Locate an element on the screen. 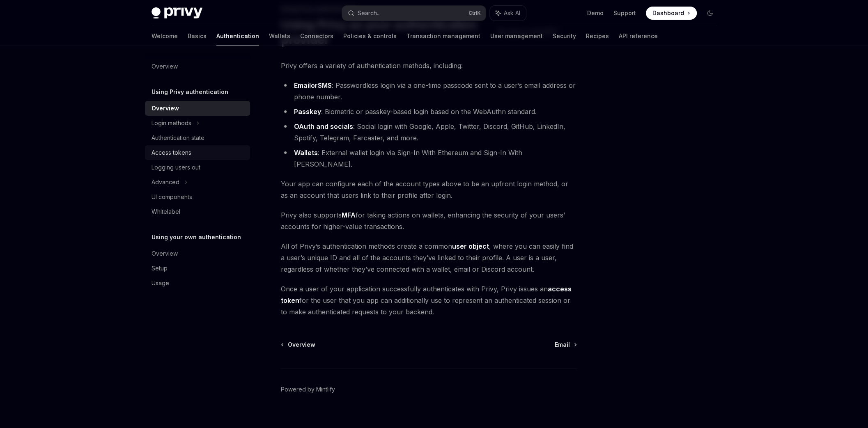 This screenshot has width=868, height=428. div: Search... is located at coordinates (370, 13).